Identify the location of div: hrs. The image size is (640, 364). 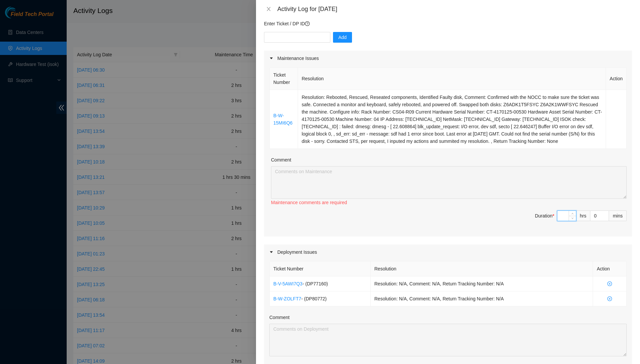
(583, 216).